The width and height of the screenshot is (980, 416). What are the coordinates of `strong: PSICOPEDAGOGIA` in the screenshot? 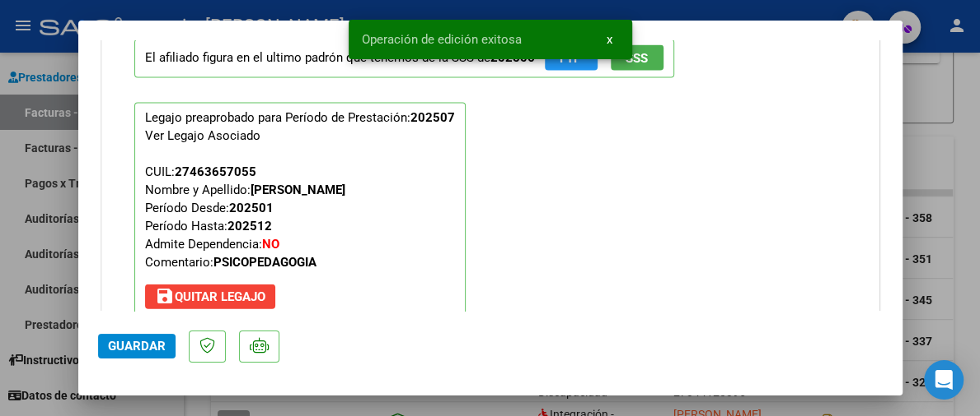 It's located at (265, 263).